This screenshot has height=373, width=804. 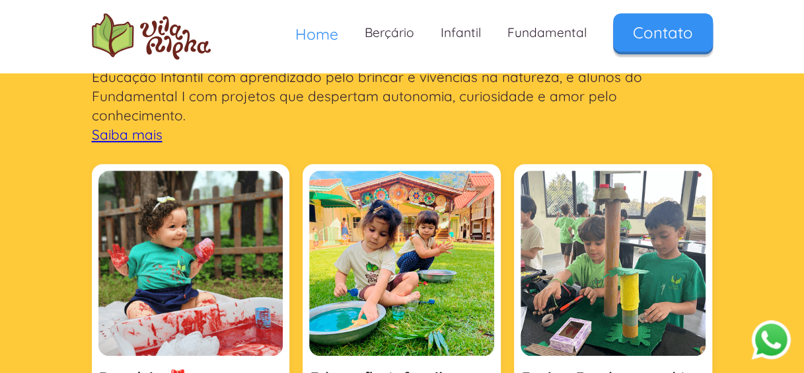 I want to click on a: Contato, so click(x=663, y=32).